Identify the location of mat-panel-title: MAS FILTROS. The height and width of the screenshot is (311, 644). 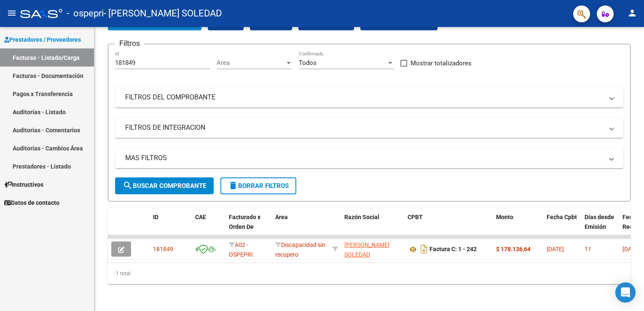
(365, 158).